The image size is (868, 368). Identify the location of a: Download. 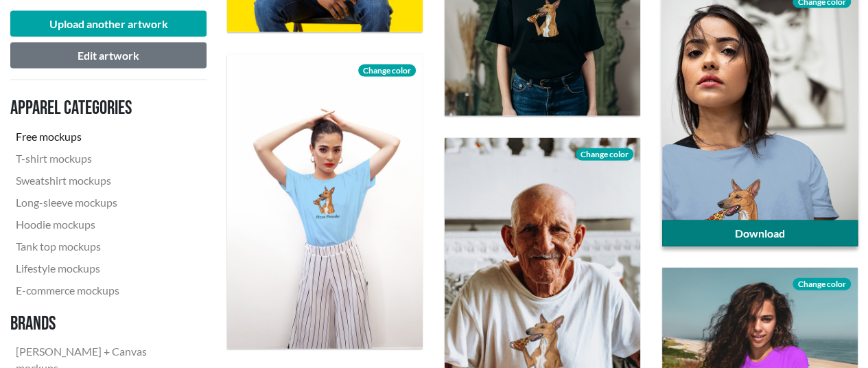
(760, 234).